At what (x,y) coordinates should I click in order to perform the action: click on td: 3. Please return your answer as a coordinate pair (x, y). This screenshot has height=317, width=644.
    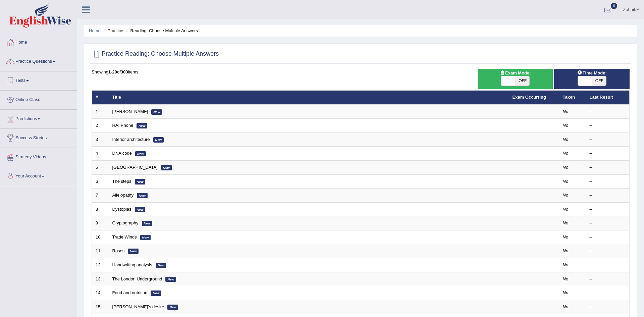
    Looking at the image, I should click on (101, 140).